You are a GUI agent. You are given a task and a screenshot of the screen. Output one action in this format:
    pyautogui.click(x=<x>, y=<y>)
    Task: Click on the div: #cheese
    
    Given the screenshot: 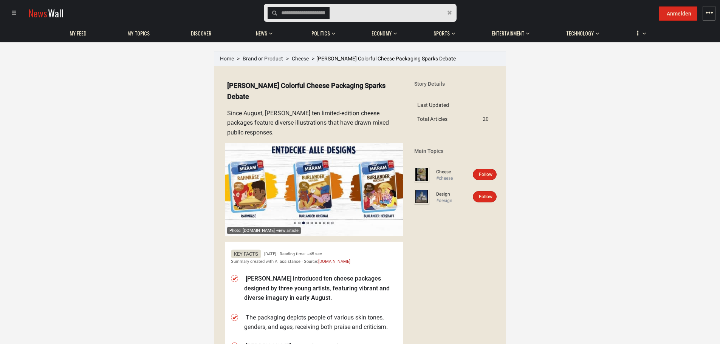 What is the action you would take?
    pyautogui.click(x=448, y=178)
    